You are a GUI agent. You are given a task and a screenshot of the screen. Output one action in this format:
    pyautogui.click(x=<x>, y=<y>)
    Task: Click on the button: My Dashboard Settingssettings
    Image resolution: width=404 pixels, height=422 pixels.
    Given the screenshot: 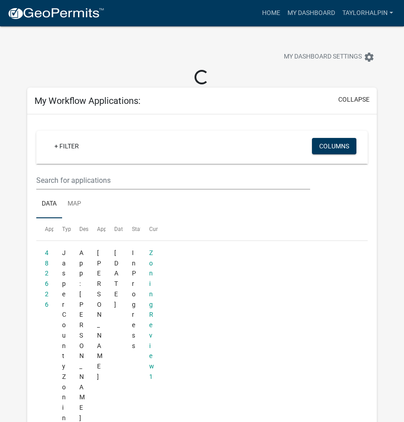 What is the action you would take?
    pyautogui.click(x=329, y=57)
    